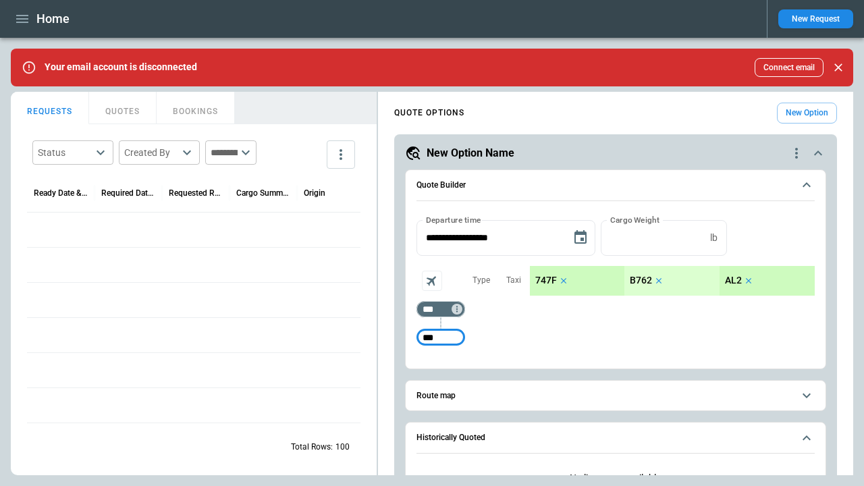 The height and width of the screenshot is (486, 864). What do you see at coordinates (441, 185) in the screenshot?
I see `h6: Quote Builder` at bounding box center [441, 185].